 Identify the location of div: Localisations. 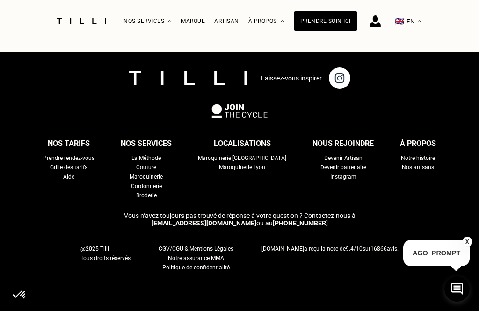
(242, 144).